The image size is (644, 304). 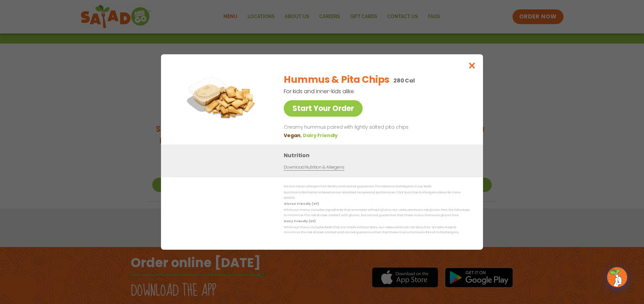 I want to click on button: Close modal, so click(x=472, y=65).